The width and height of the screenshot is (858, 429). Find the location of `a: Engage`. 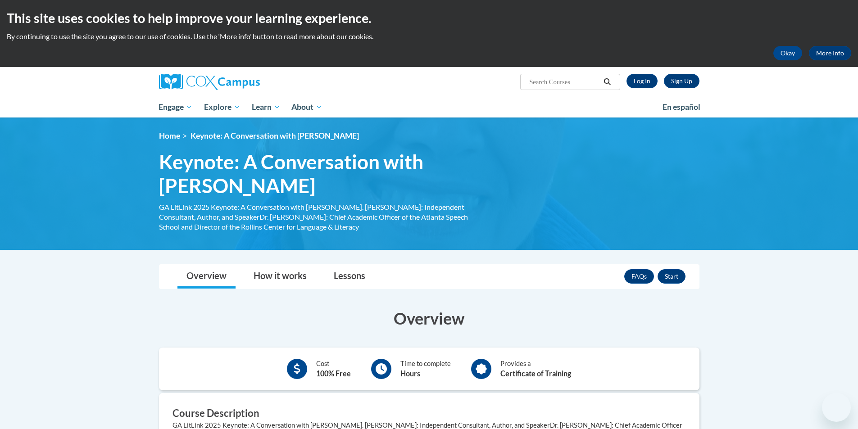

a: Engage is located at coordinates (176, 107).